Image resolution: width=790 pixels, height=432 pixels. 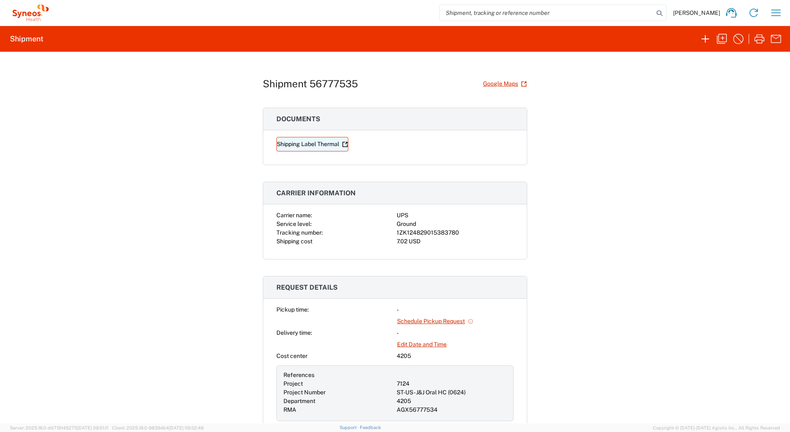 What do you see at coordinates (313, 144) in the screenshot?
I see `a: Shipping Label Thermal` at bounding box center [313, 144].